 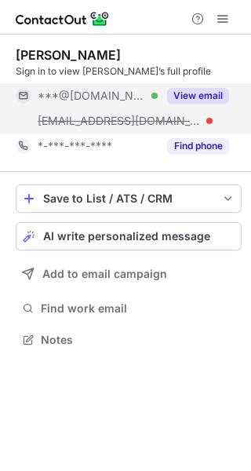 I want to click on span: Find work email, so click(x=138, y=309).